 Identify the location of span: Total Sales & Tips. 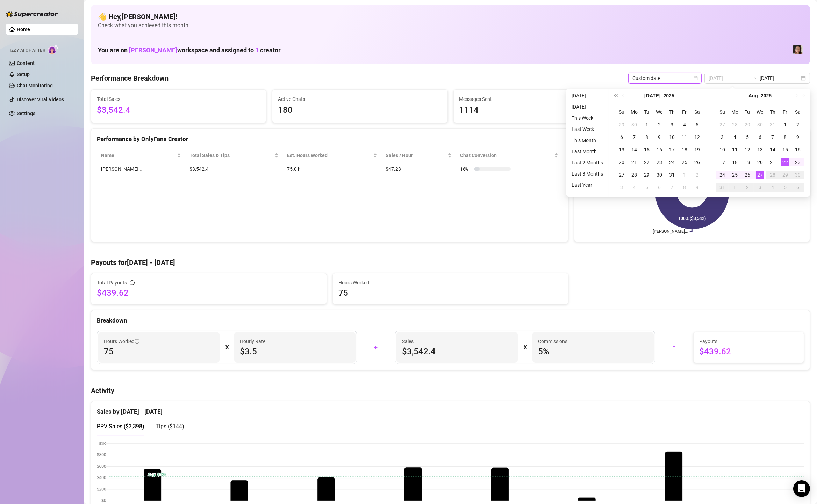
(231, 155).